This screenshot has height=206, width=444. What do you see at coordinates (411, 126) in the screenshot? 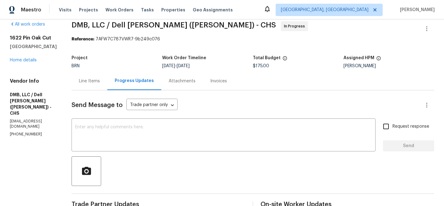
I see `span: Request response` at bounding box center [411, 126].